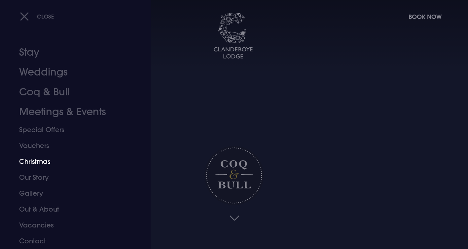 This screenshot has width=468, height=249. Describe the element at coordinates (37, 16) in the screenshot. I see `button: Close` at that location.